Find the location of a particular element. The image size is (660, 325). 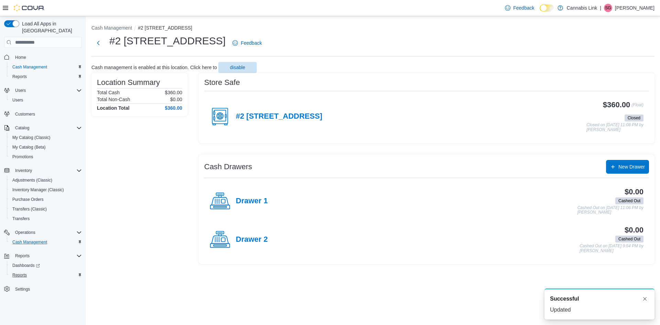

h3: Cash Drawers is located at coordinates (228, 167).